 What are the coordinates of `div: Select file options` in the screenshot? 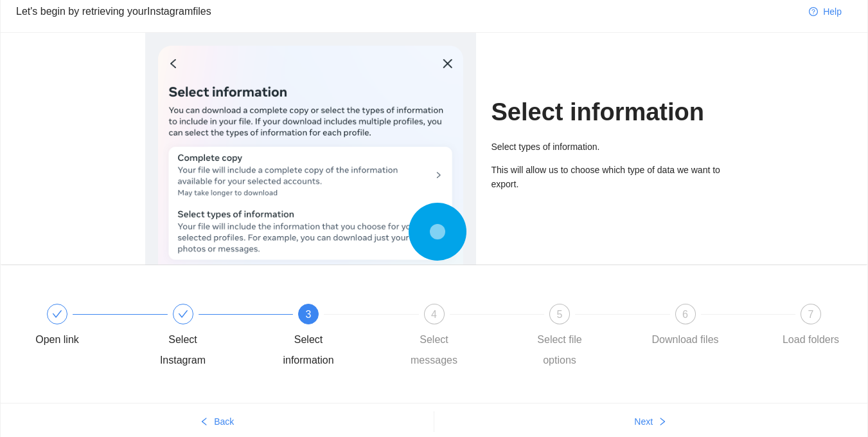 It's located at (559, 350).